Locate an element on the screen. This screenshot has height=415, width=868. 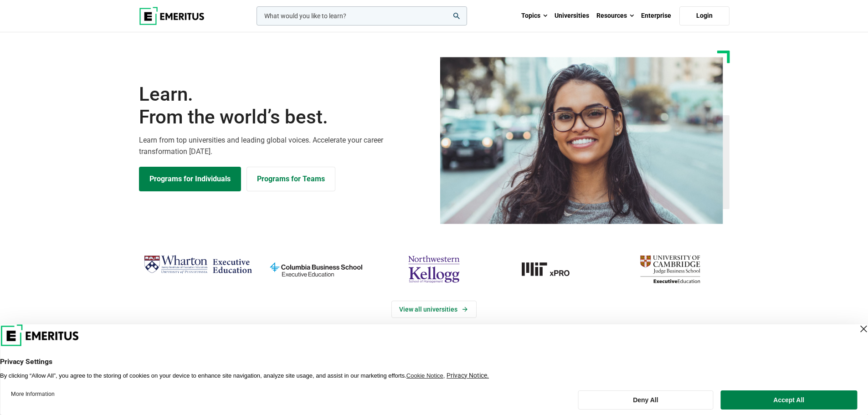
a: northwestern-kellogg is located at coordinates (434, 269).